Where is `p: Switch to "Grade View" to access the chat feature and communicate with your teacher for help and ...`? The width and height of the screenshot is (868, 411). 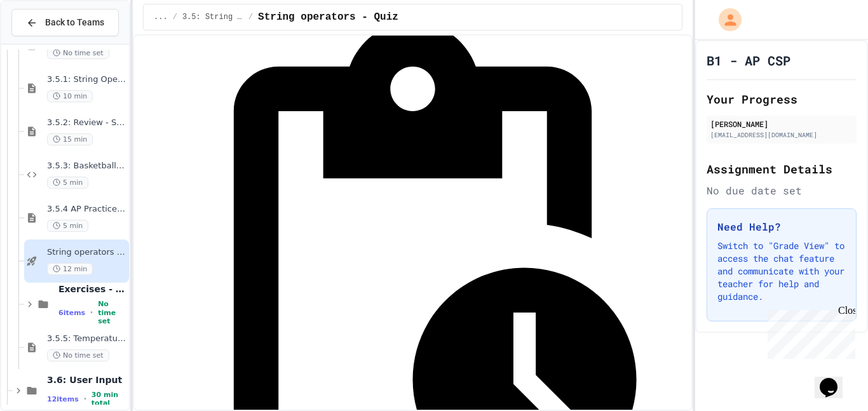
p: Switch to "Grade View" to access the chat feature and communicate with your teacher for help and ... is located at coordinates (781, 271).